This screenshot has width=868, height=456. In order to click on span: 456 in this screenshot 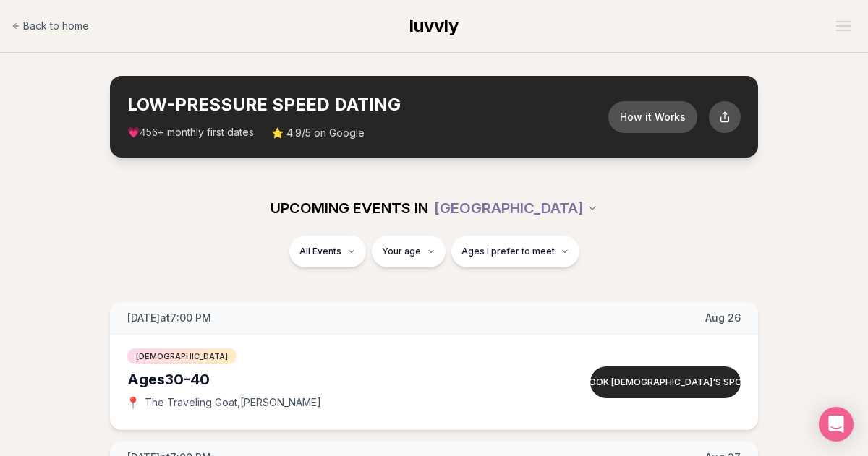, I will do `click(149, 133)`.